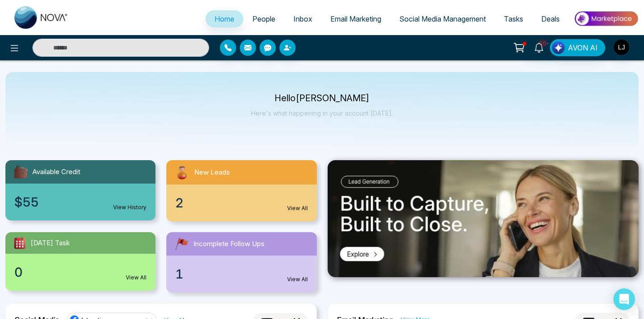 Image resolution: width=644 pixels, height=319 pixels. I want to click on span: Home, so click(224, 19).